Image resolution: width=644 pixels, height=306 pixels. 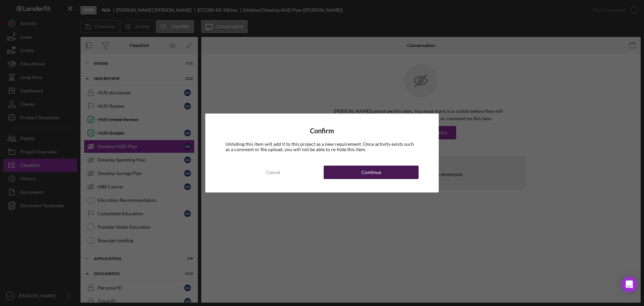 I want to click on button: Cancel, so click(x=273, y=172).